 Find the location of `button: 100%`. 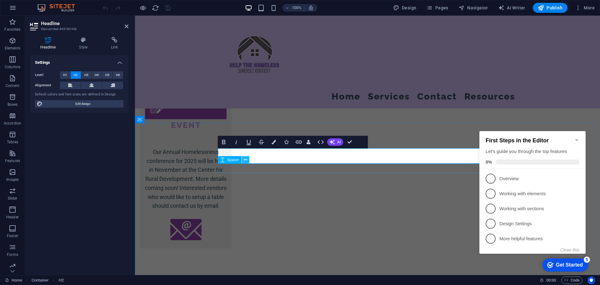

button: 100% is located at coordinates (293, 8).